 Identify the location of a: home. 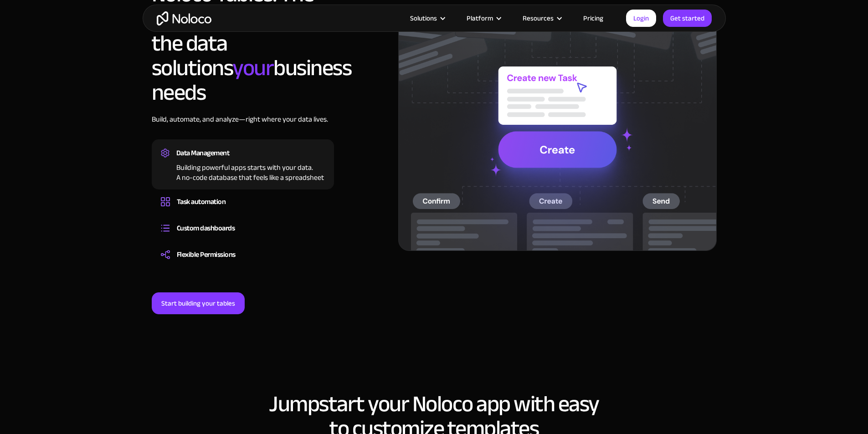
(184, 18).